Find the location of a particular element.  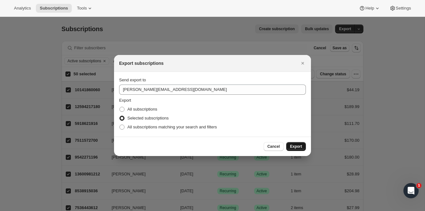

button: Subscriptions is located at coordinates (54, 8).